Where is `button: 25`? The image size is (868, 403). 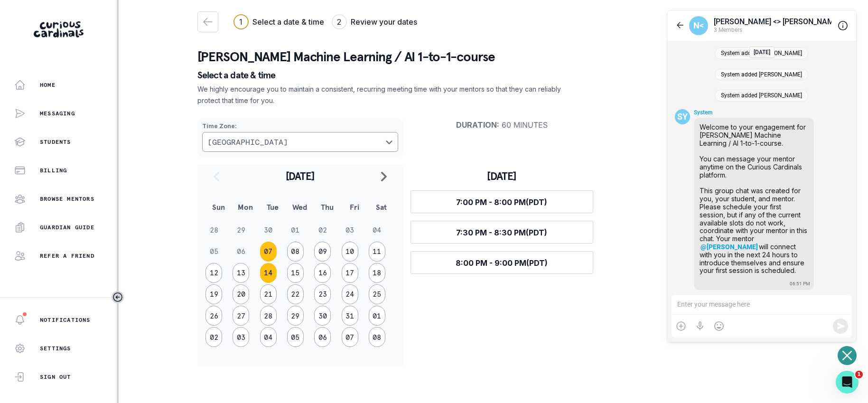
button: 25 is located at coordinates (377, 294).